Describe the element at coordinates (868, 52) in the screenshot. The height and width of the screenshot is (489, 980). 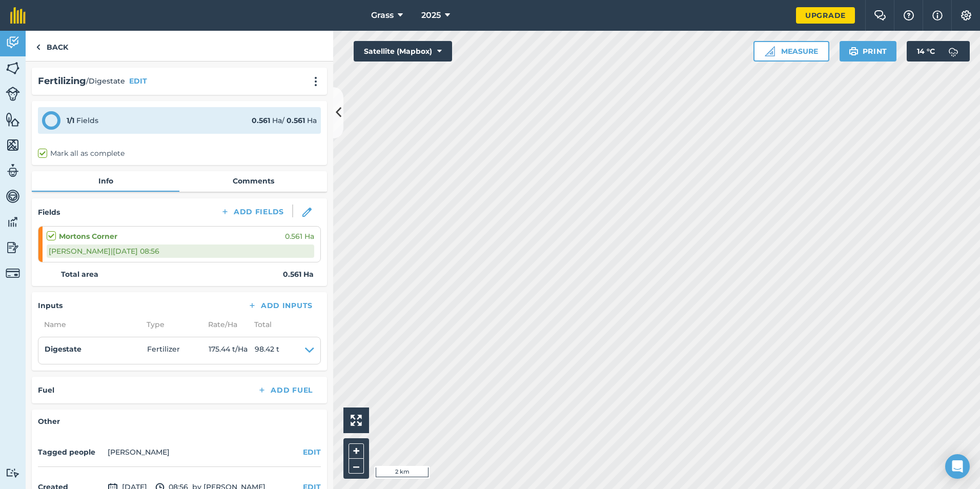
I see `button: Print` at that location.